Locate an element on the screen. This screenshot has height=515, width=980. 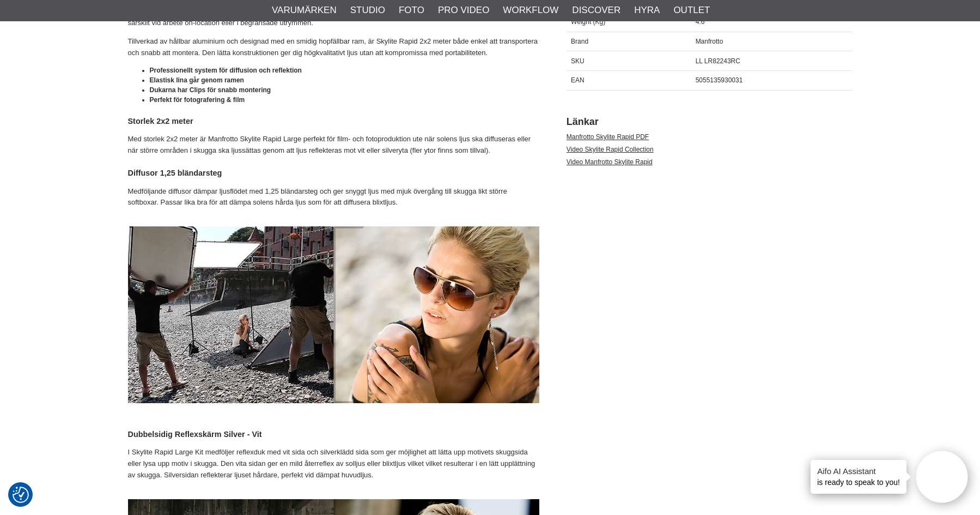
a: Studio is located at coordinates (368, 11).